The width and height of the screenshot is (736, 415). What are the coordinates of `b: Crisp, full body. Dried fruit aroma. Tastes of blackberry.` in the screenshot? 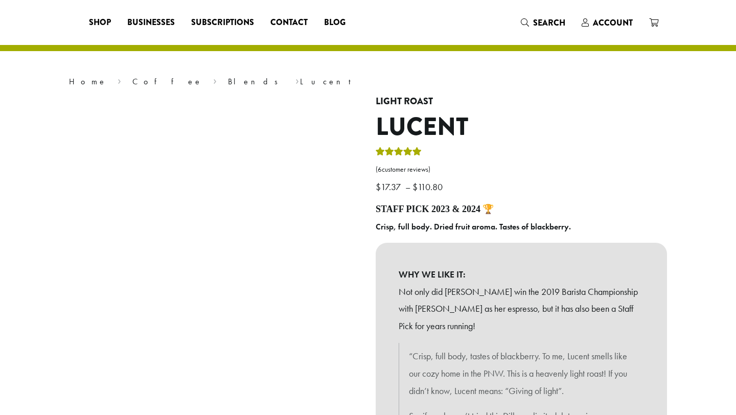 It's located at (473, 226).